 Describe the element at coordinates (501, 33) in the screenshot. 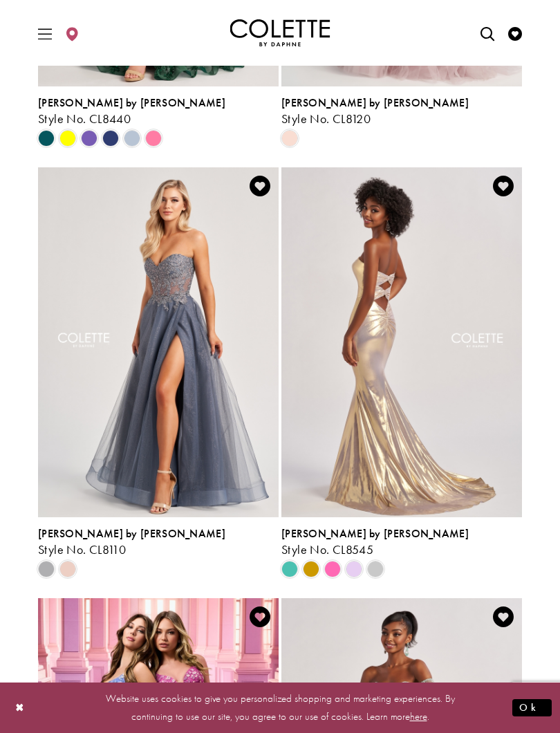

I see `div: Header Menu. Buttons: Search, Wishlist` at that location.